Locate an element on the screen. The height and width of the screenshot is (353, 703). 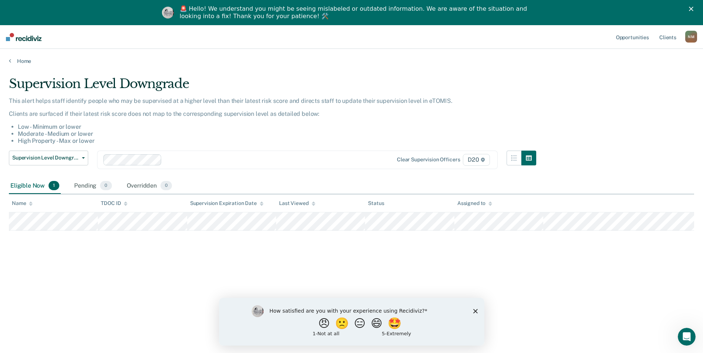
a: Home is located at coordinates (351, 61).